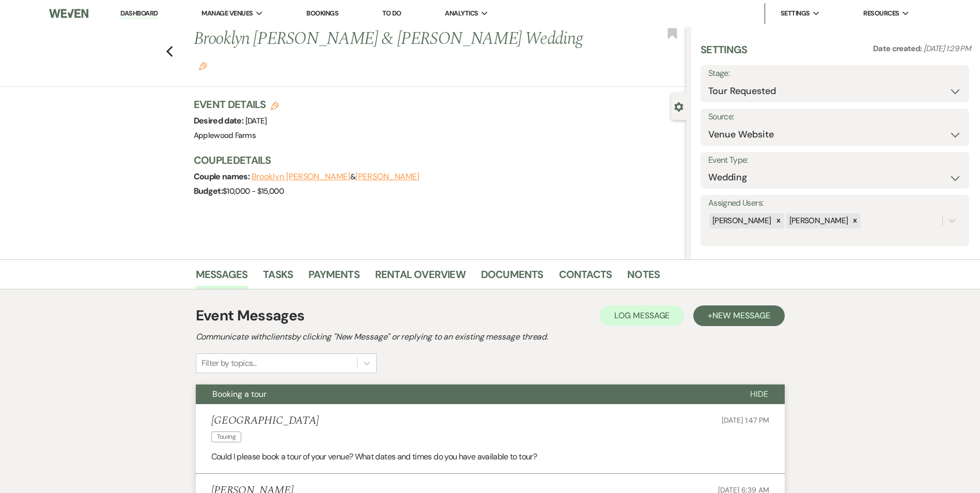 Image resolution: width=980 pixels, height=493 pixels. I want to click on p: Could I please book a tour of your venue? What dates and times do you have available to tour?, so click(490, 457).